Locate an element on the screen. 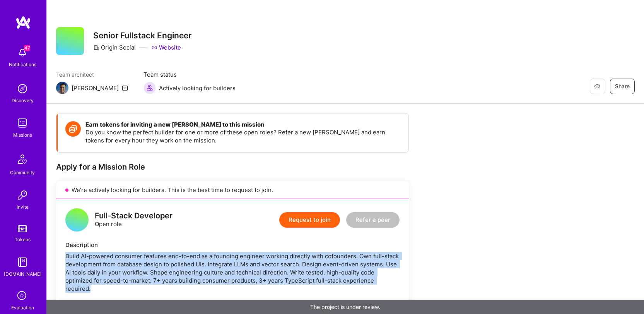  button: Refer a peer is located at coordinates (373, 220).